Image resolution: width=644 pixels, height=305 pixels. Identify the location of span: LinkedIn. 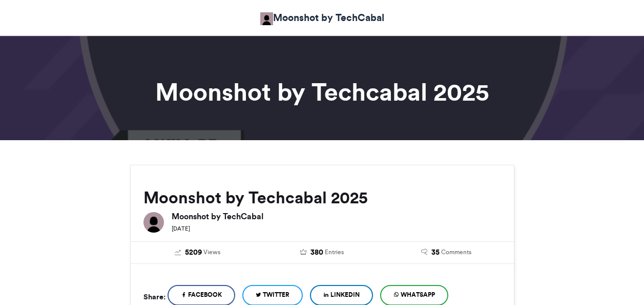
(345, 295).